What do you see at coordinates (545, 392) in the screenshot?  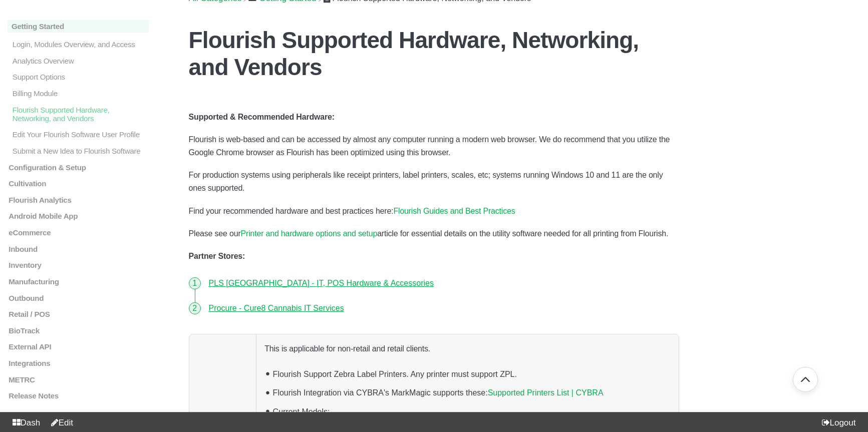 I see `a: Supported Printers List | CYBRA` at bounding box center [545, 392].